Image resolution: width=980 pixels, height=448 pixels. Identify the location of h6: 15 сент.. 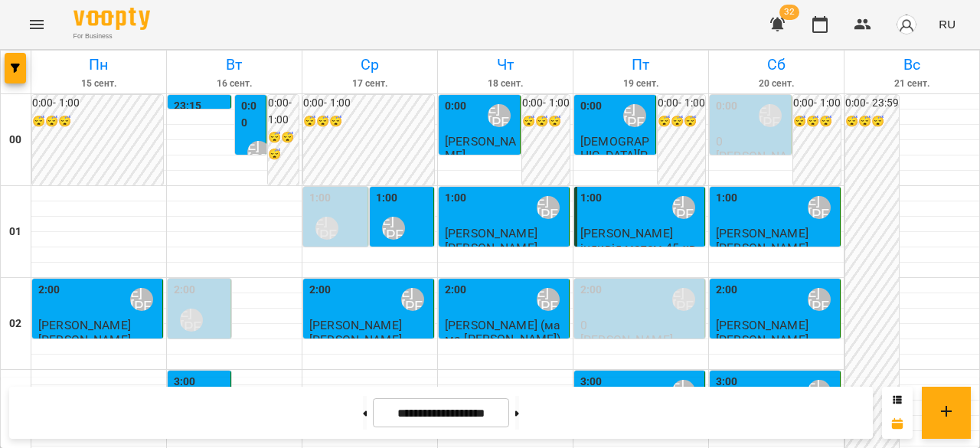
(99, 84).